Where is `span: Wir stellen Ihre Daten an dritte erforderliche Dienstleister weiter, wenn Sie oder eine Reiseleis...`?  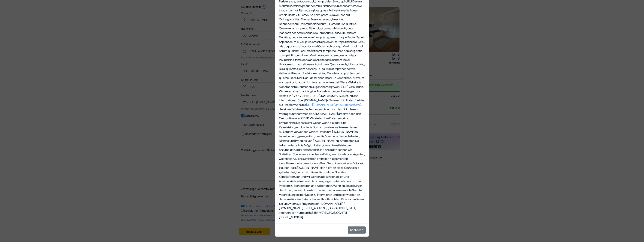
span: Wir stellen Ihre Daten an dritte erforderliche Dienstleister weiter, wenn Sie oder eine Reiseleis... is located at coordinates (320, 134).